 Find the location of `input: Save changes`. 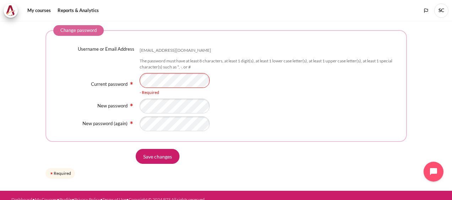

input: Save changes is located at coordinates (157, 157).